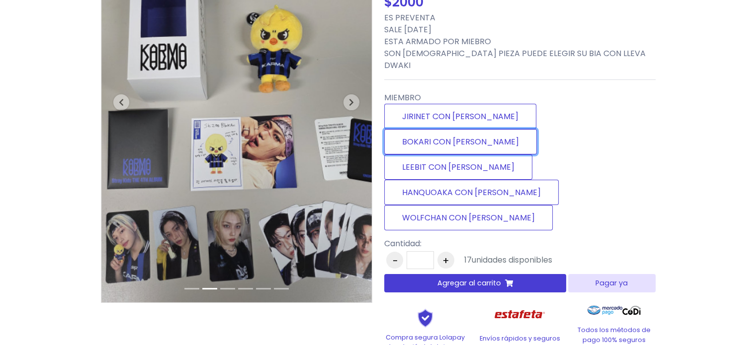 The height and width of the screenshot is (345, 756). I want to click on span: 17, so click(468, 260).